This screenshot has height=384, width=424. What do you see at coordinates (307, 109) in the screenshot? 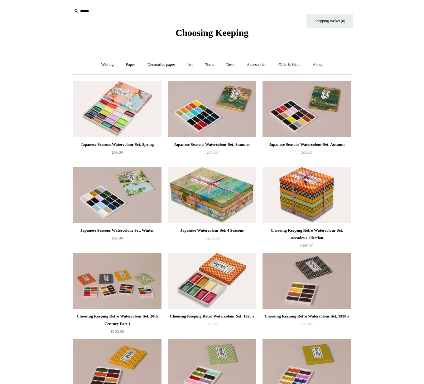
I see `img: Japanese Seasons Watercolour Set, Autumn` at bounding box center [307, 109].